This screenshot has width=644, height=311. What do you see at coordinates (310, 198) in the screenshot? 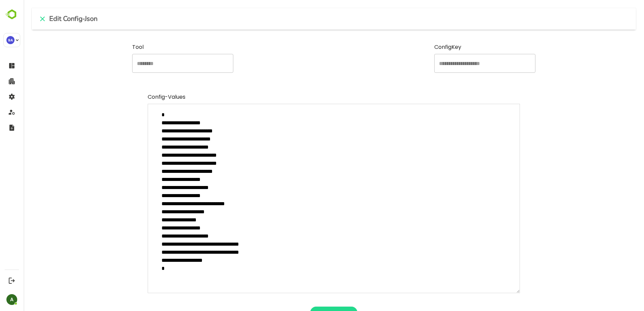
I see `textarea: minimum height` at bounding box center [310, 198].